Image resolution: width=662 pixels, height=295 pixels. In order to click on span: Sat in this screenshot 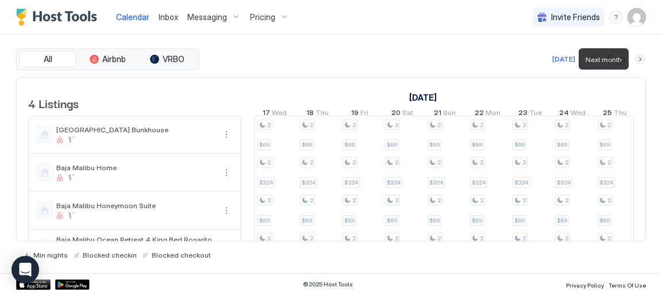, I will do `click(407, 114)`.